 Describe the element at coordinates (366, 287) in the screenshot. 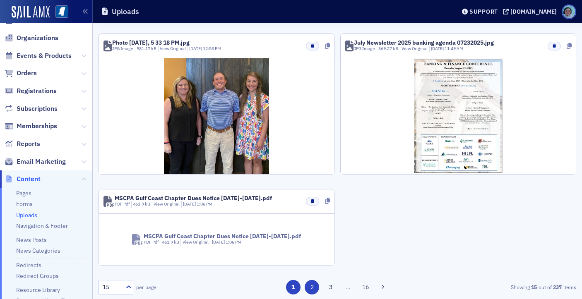

I see `button: 16` at that location.